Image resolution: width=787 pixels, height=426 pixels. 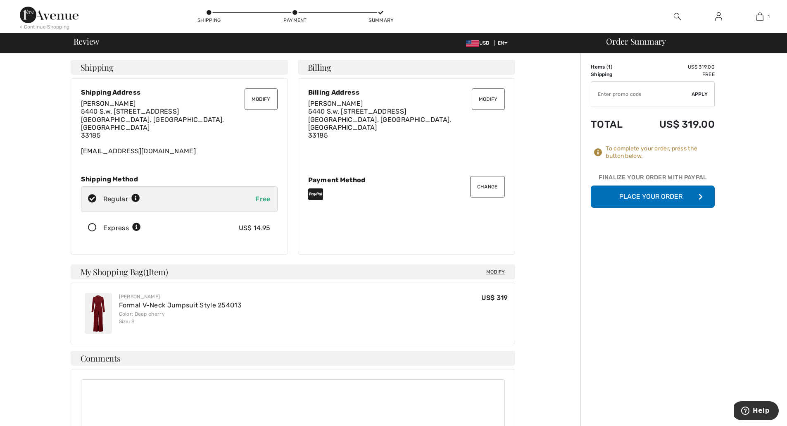 What do you see at coordinates (155, 271) in the screenshot?
I see `span: ( Item)` at bounding box center [155, 271].